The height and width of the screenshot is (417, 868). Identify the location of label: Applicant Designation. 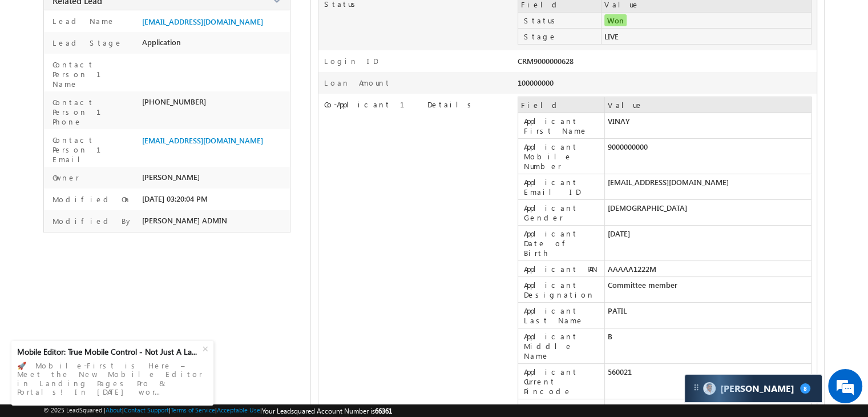
(564, 290).